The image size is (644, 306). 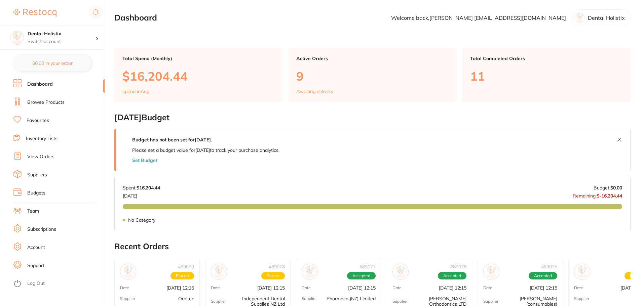 I want to click on a: Suppliers, so click(x=37, y=175).